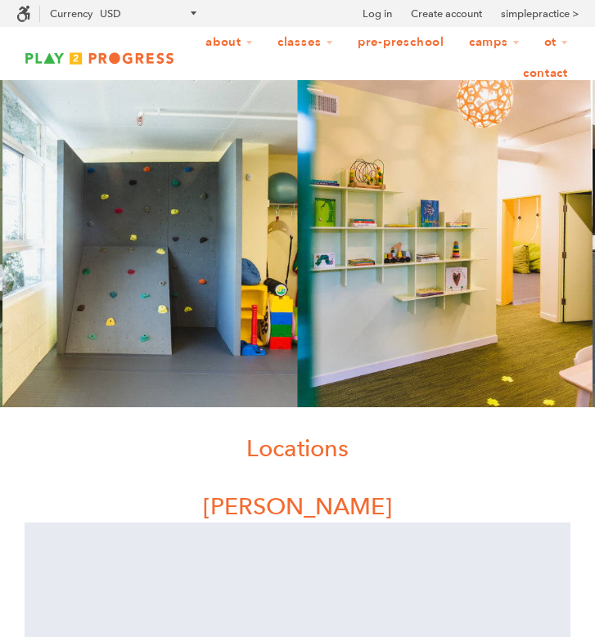 The height and width of the screenshot is (637, 595). What do you see at coordinates (229, 43) in the screenshot?
I see `a: About` at bounding box center [229, 43].